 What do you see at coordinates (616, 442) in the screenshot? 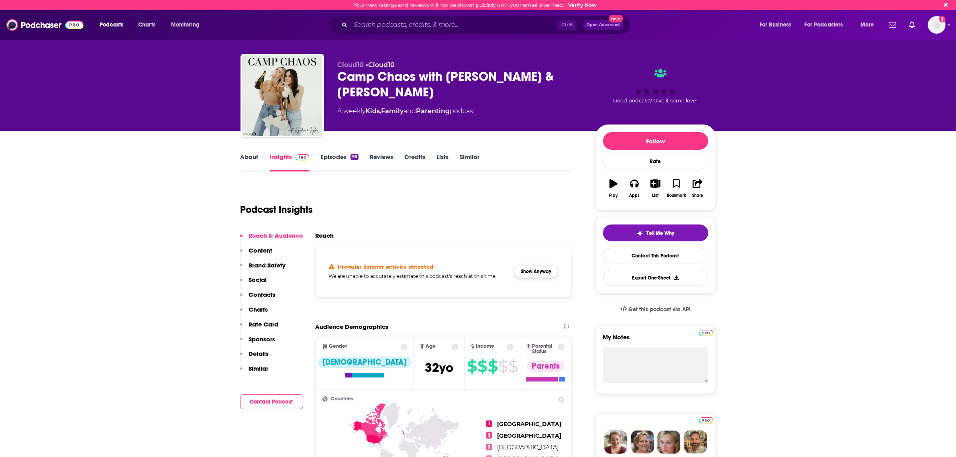
I see `img: Sydney Profile` at bounding box center [616, 442].